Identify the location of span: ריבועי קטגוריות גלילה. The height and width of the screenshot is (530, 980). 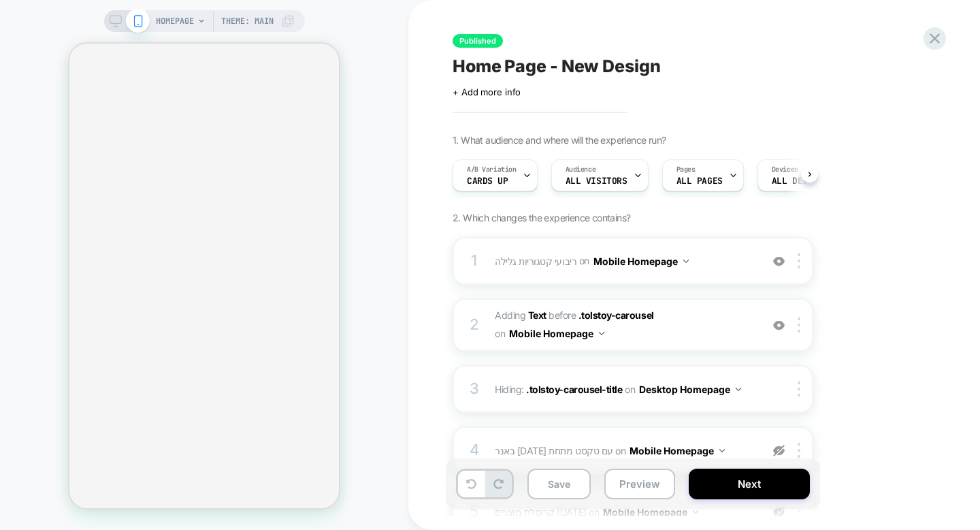
(536, 260).